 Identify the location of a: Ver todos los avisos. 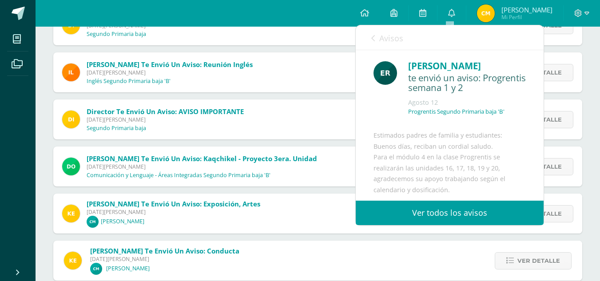
(450, 213).